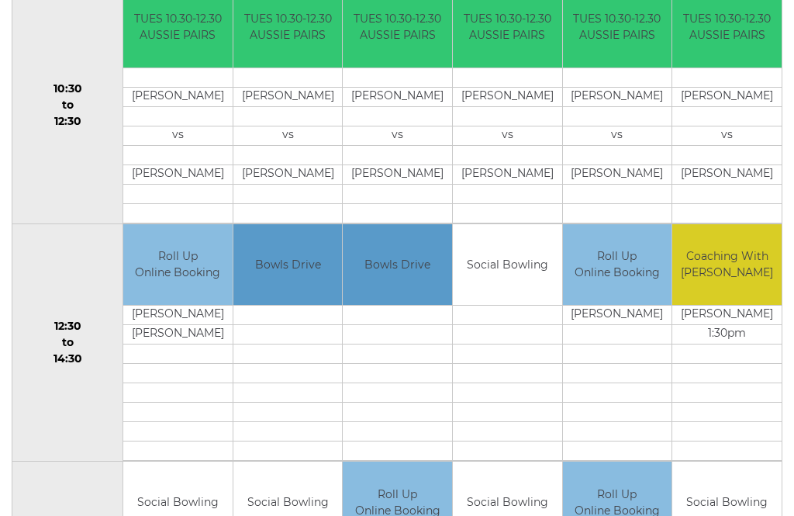 The height and width of the screenshot is (516, 794). I want to click on td: 1:30pm, so click(727, 334).